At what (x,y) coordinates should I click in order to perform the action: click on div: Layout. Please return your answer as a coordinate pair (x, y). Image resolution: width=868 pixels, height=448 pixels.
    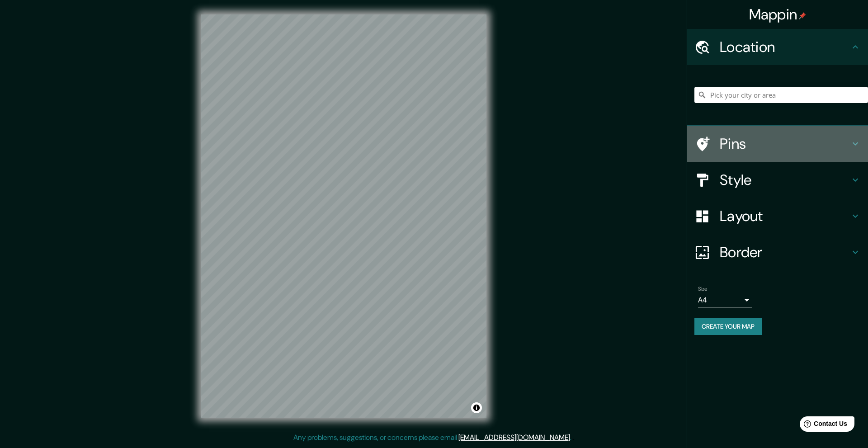
    Looking at the image, I should click on (777, 216).